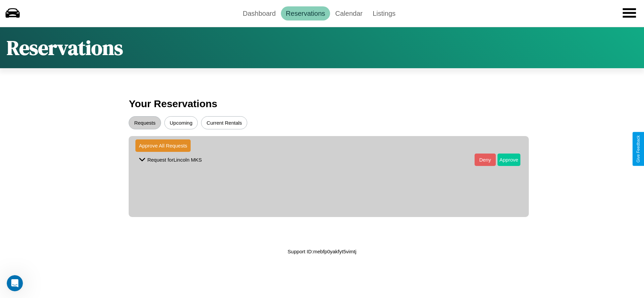  I want to click on a: Calendar, so click(349, 13).